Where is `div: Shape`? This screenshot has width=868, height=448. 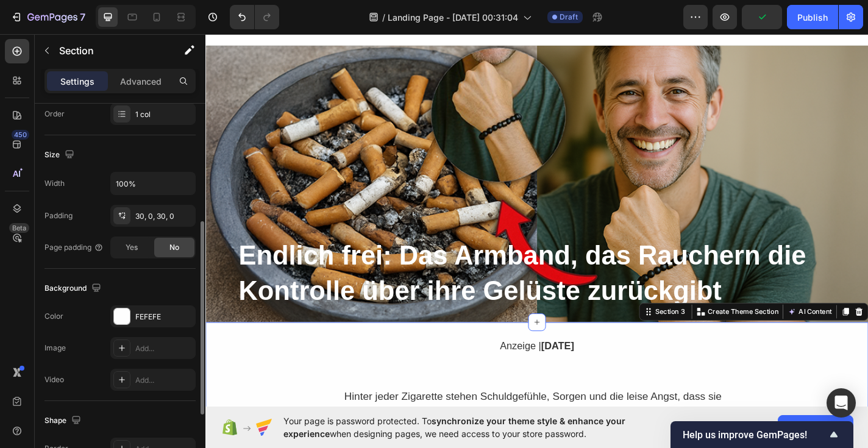
div: Shape is located at coordinates (64, 421).